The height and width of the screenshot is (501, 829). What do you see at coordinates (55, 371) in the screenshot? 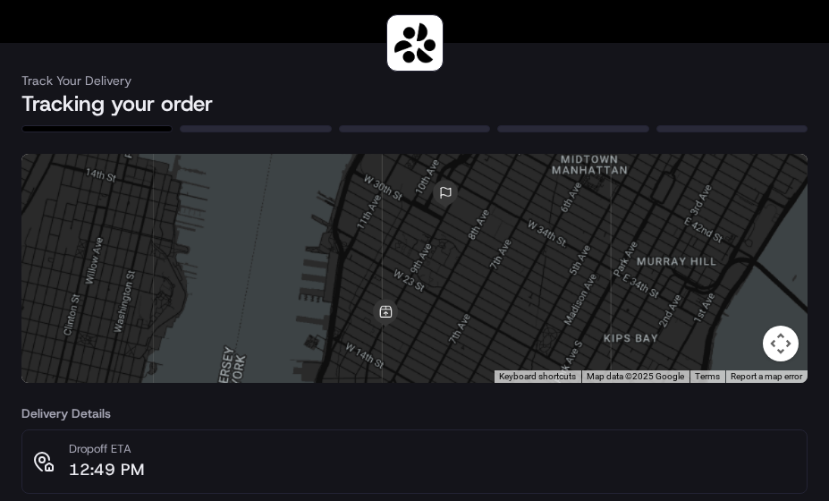
I see `img: Google` at bounding box center [55, 371].